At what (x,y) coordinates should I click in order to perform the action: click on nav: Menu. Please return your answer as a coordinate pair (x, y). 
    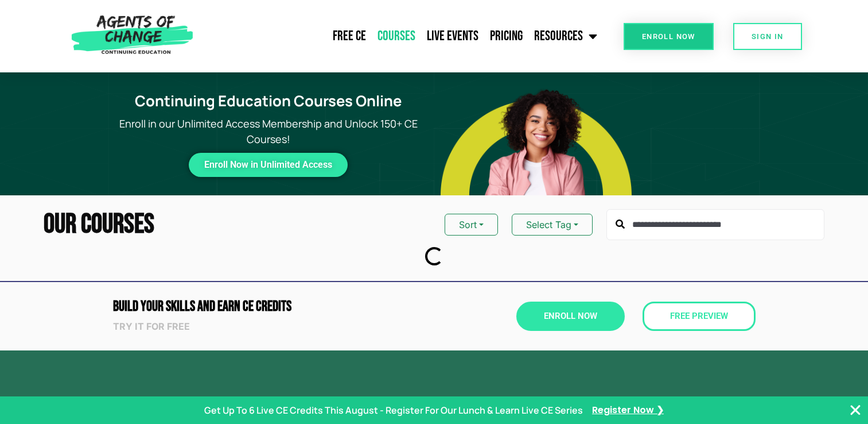
    Looking at the image, I should click on (401, 36).